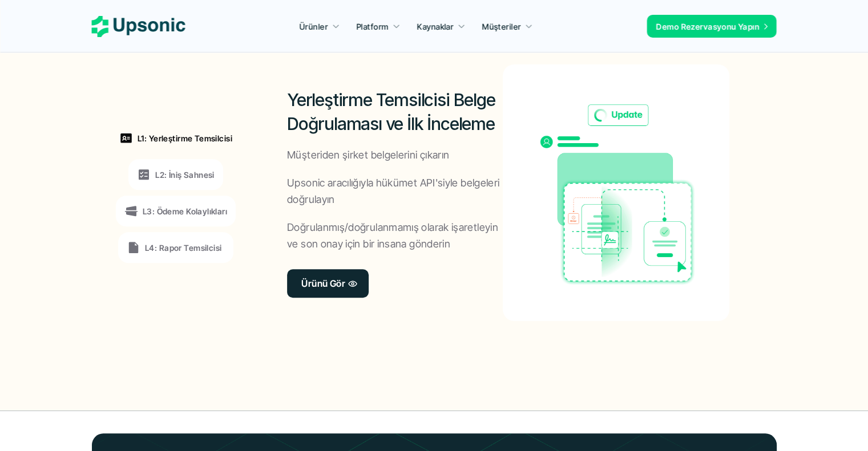  Describe the element at coordinates (372, 26) in the screenshot. I see `font: Platform` at that location.